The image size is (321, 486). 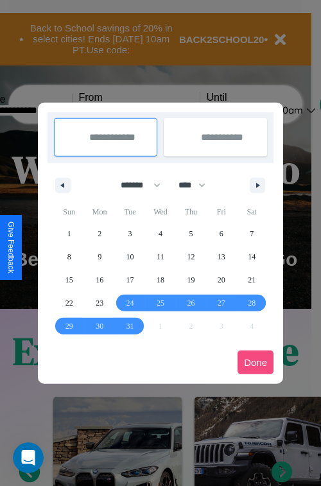 I want to click on span: 15, so click(x=69, y=280).